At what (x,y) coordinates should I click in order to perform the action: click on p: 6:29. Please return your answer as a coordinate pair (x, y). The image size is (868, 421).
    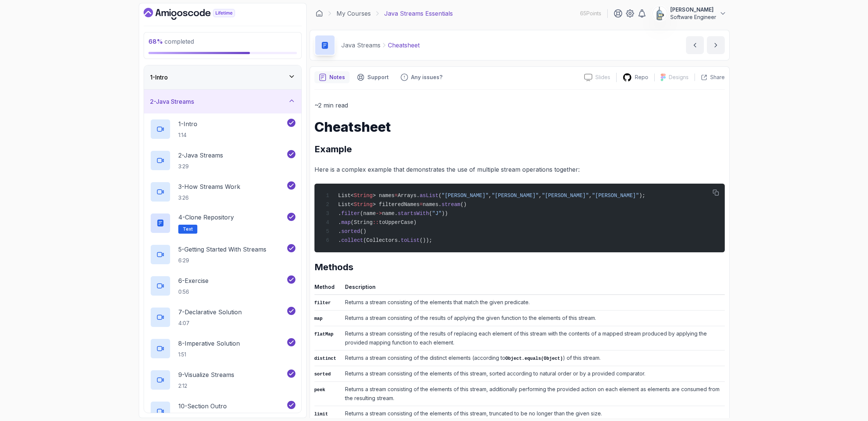
    Looking at the image, I should click on (222, 260).